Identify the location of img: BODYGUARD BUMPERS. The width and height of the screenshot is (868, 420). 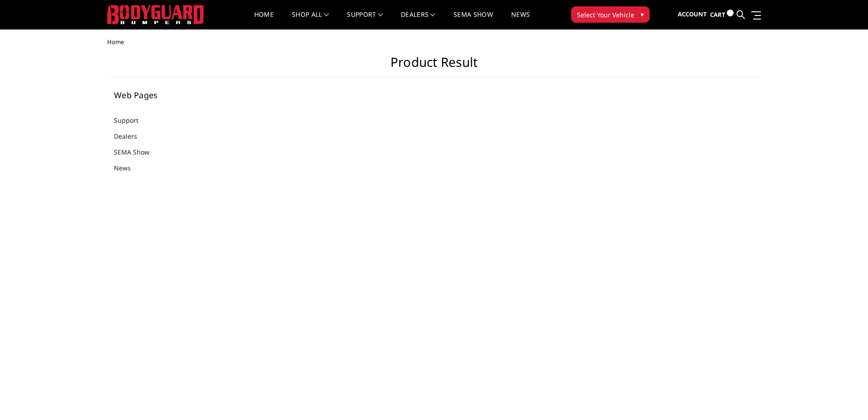
(156, 14).